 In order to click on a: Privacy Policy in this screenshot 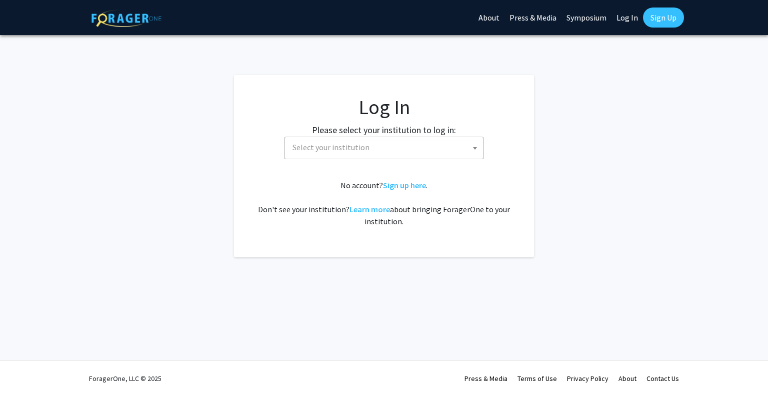, I will do `click(588, 378)`.